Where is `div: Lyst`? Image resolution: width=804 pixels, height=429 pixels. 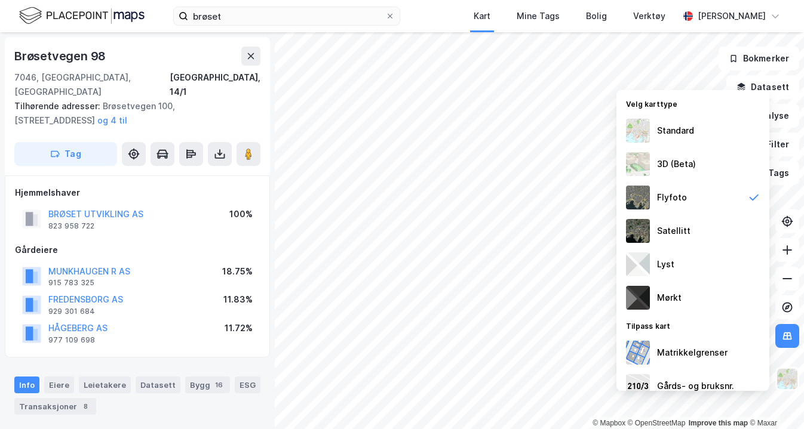 div: Lyst is located at coordinates (665, 265).